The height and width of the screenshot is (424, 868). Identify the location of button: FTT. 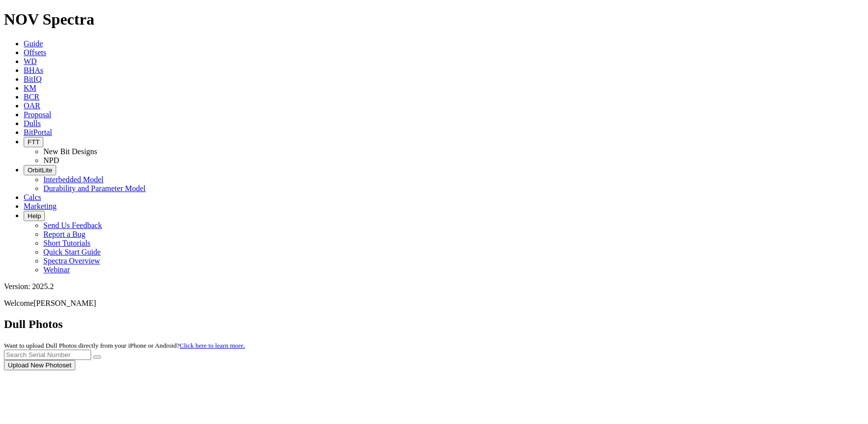
(33, 142).